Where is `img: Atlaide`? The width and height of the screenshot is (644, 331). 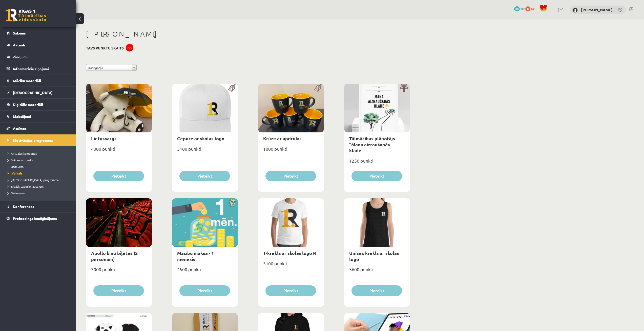
img: Atlaide is located at coordinates (232, 203).